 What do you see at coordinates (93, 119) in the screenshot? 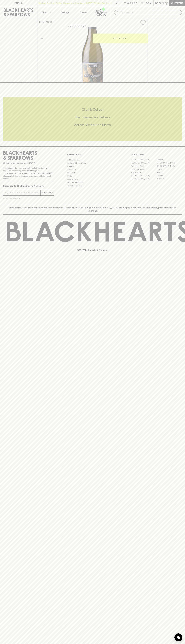
I see `div: Call to action block` at bounding box center [93, 119].